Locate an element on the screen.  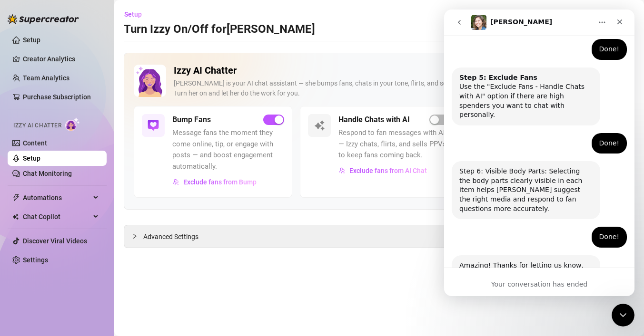
span: Respond to fan messages with AI — Izzy chats, flirts, and sells PPVs to keep fans coming back. is located at coordinates (394, 144).